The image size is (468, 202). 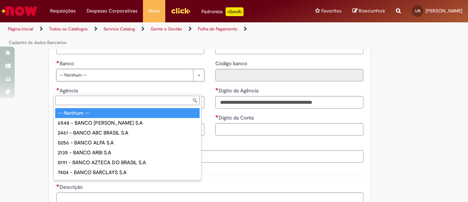 I want to click on div: -- Nenhum --, so click(x=127, y=113).